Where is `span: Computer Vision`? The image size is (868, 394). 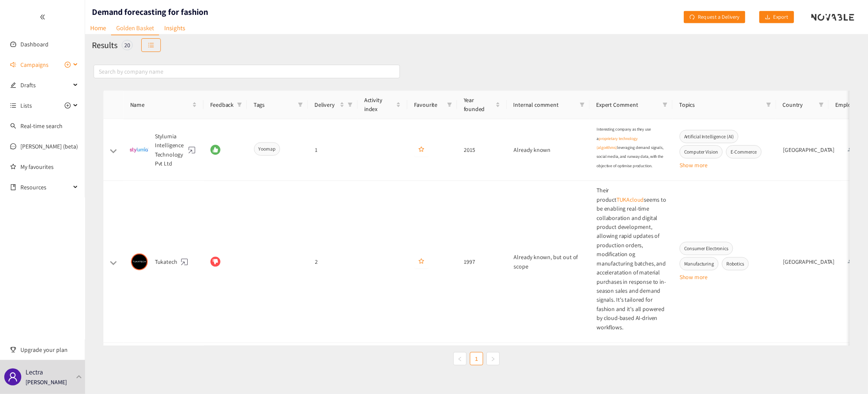
span: Computer Vision is located at coordinates (708, 150).